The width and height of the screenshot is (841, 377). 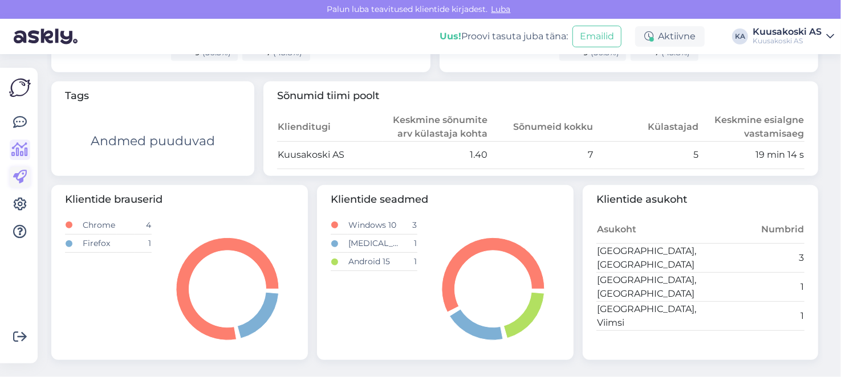 What do you see at coordinates (373, 262) in the screenshot?
I see `td: Android 15` at bounding box center [373, 262].